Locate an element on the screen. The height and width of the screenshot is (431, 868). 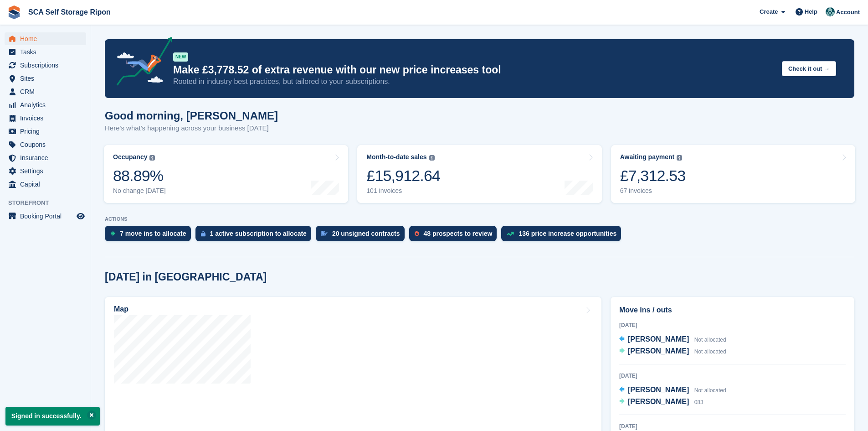
a: Awaiting payment £7,312.53 67 invoices is located at coordinates (733, 173).